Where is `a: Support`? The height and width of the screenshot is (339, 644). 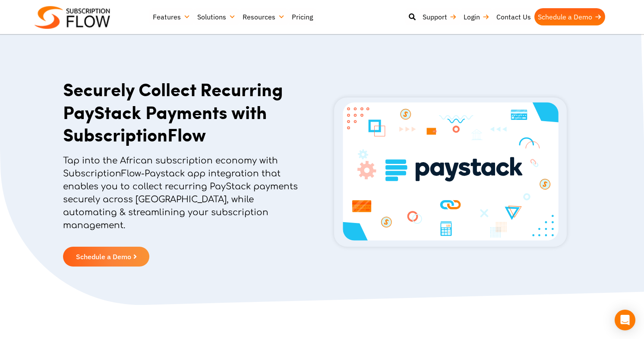
a: Support is located at coordinates (439, 17).